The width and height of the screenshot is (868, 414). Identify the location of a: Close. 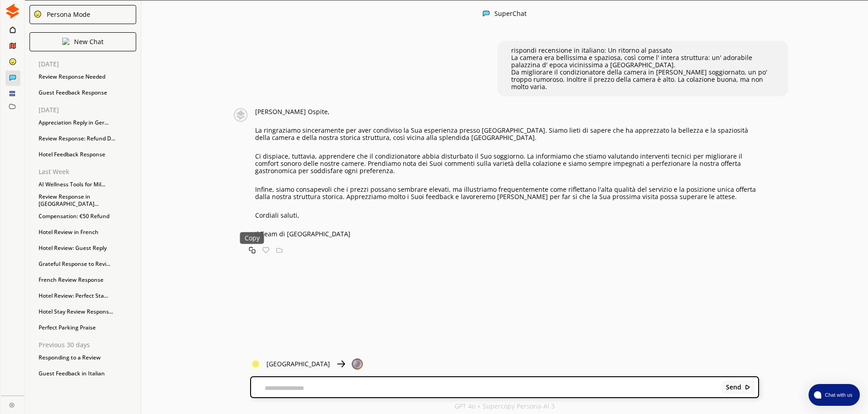
(12, 403).